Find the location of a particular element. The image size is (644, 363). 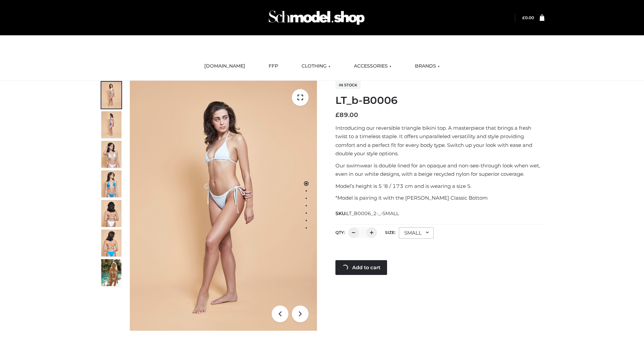

img: Schmodel Admin 964 is located at coordinates (317, 17).